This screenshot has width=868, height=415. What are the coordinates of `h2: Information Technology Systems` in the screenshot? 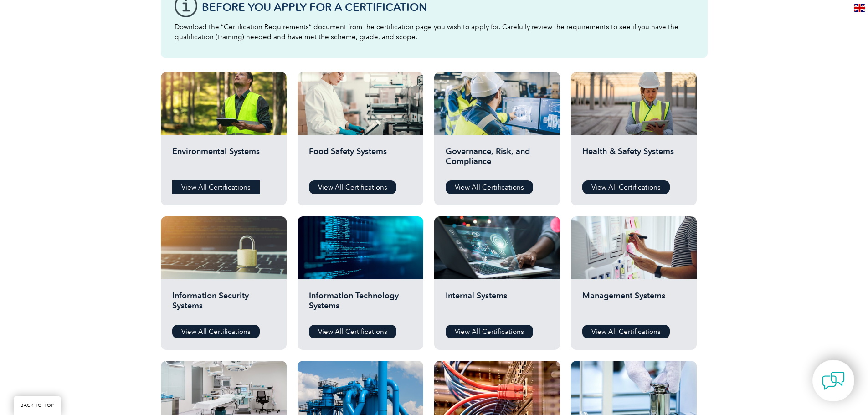 It's located at (360, 304).